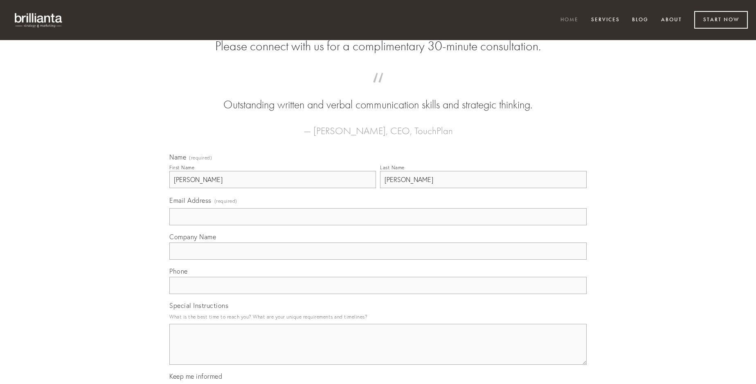  What do you see at coordinates (605, 20) in the screenshot?
I see `a: Services` at bounding box center [605, 20].